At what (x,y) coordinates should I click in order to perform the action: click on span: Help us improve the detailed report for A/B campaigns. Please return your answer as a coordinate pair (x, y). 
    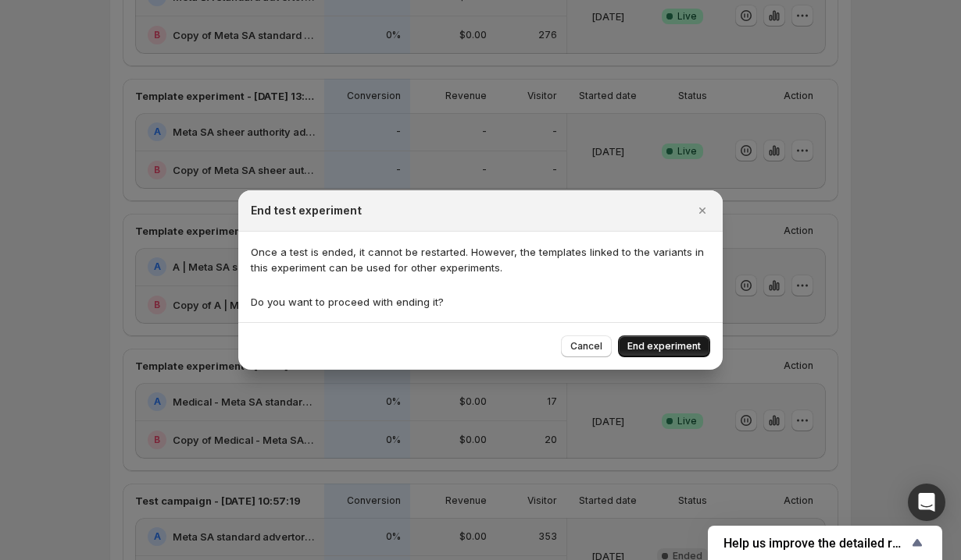
    Looking at the image, I should click on (815, 544).